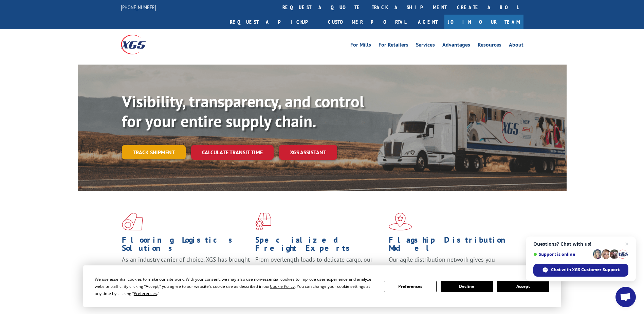 The height and width of the screenshot is (314, 644). Describe the element at coordinates (232, 152) in the screenshot. I see `a: Calculate transit time` at that location.